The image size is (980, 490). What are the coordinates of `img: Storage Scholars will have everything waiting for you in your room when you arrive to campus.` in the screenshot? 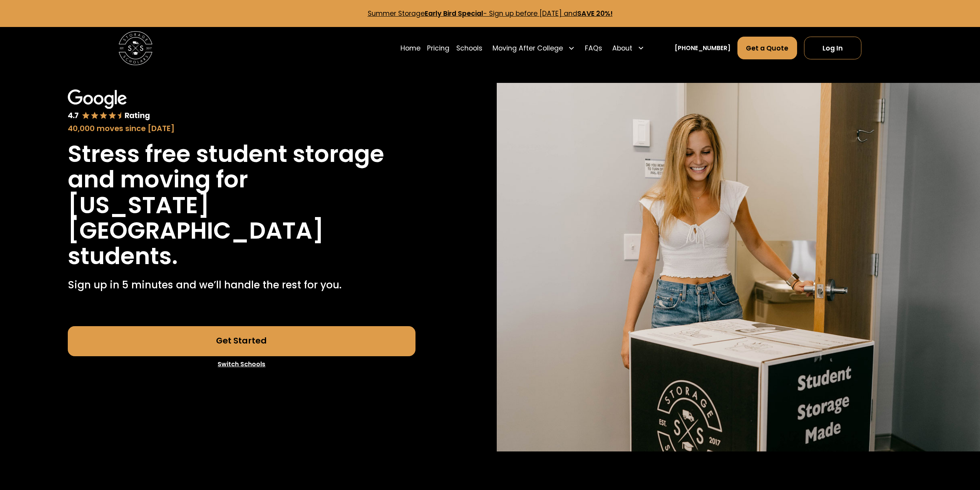 It's located at (739, 267).